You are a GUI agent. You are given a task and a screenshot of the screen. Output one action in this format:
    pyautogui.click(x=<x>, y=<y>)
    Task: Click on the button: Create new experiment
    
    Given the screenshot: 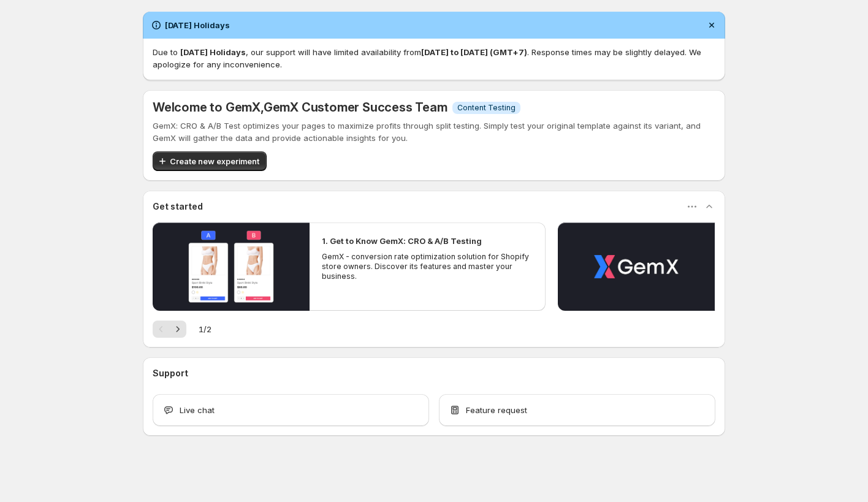 What is the action you would take?
    pyautogui.click(x=210, y=161)
    